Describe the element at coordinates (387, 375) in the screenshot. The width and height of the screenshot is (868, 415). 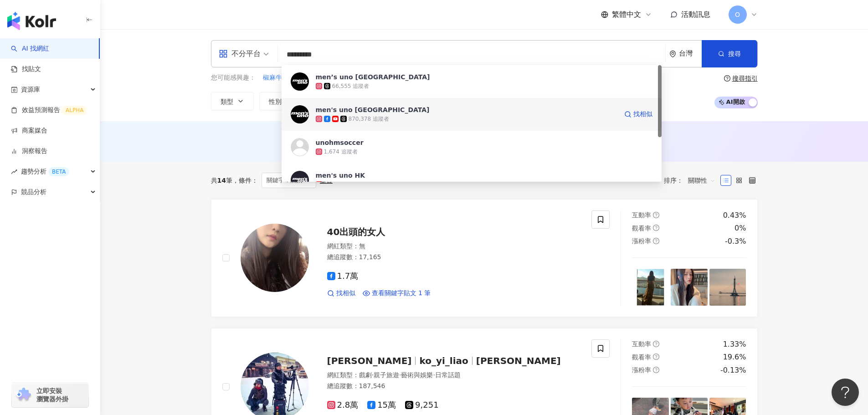
I see `span: 親子旅遊` at that location.